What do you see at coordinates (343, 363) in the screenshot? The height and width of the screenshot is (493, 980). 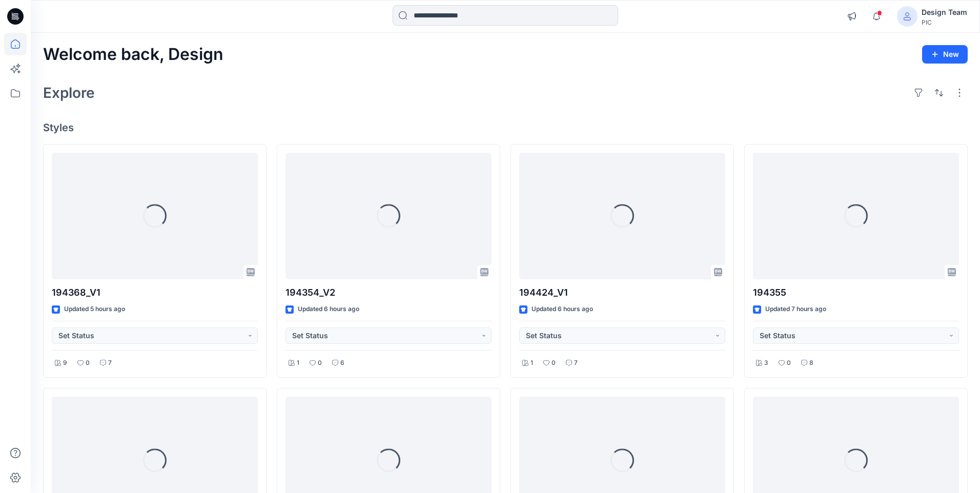 I see `p: 6` at bounding box center [343, 363].